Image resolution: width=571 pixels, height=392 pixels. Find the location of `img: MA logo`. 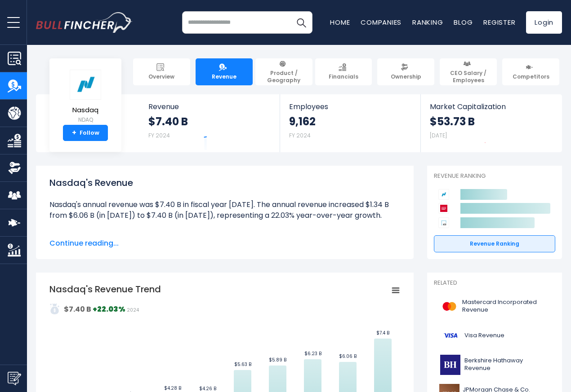

img: MA logo is located at coordinates (449, 307).